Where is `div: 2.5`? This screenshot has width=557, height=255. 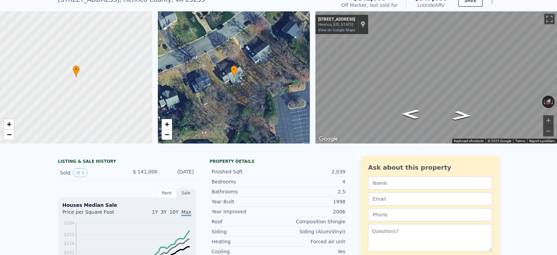
div: 2.5 is located at coordinates (312, 192).